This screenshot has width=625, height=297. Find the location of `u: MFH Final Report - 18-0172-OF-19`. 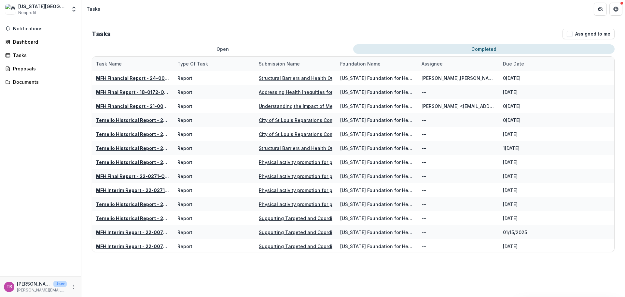

u: MFH Final Report - 18-0172-OF-19 is located at coordinates (135, 92).